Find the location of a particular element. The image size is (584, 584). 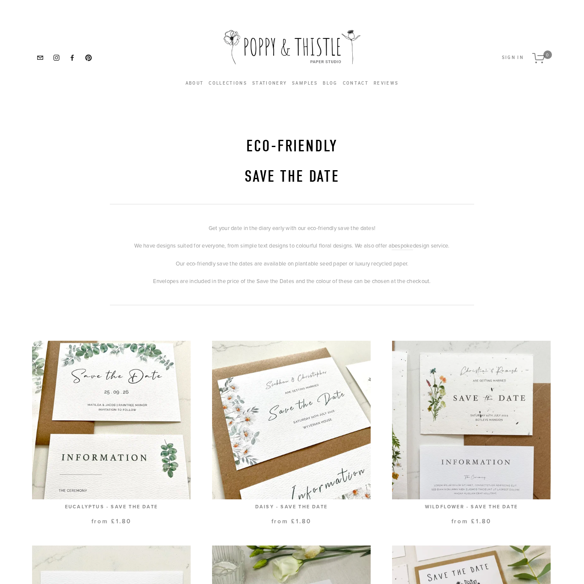

p: Get your date in the diary early with our eco-friendly save the dates! is located at coordinates (291, 228).